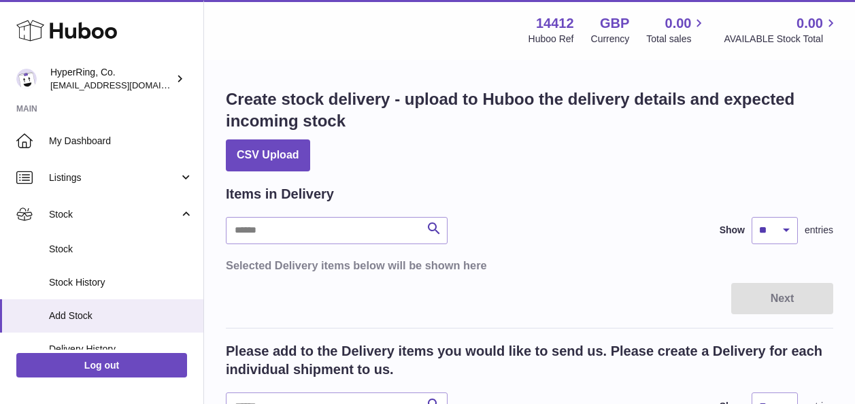 The image size is (855, 404). What do you see at coordinates (121, 141) in the screenshot?
I see `span: My Dashboard` at bounding box center [121, 141].